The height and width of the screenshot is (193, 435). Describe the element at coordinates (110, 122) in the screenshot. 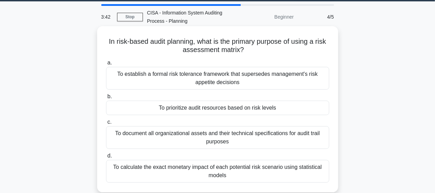

I see `span: c.` at that location.